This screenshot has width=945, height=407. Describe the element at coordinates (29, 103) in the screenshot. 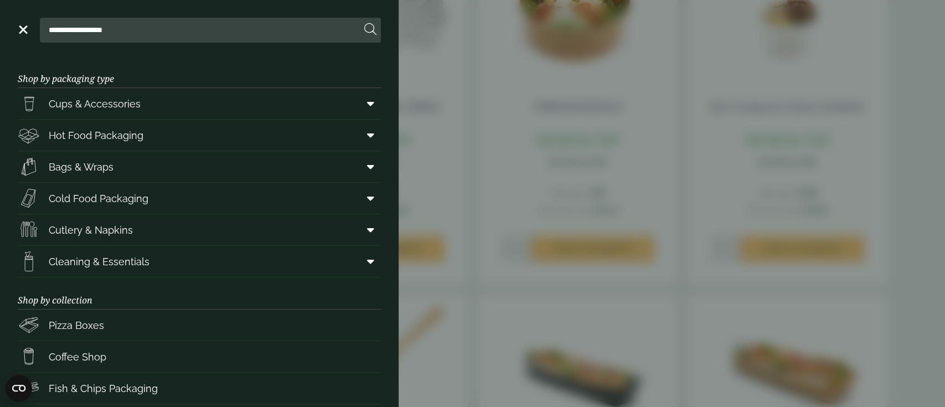

I see `img: PintNhalf_cup.svg` at that location.